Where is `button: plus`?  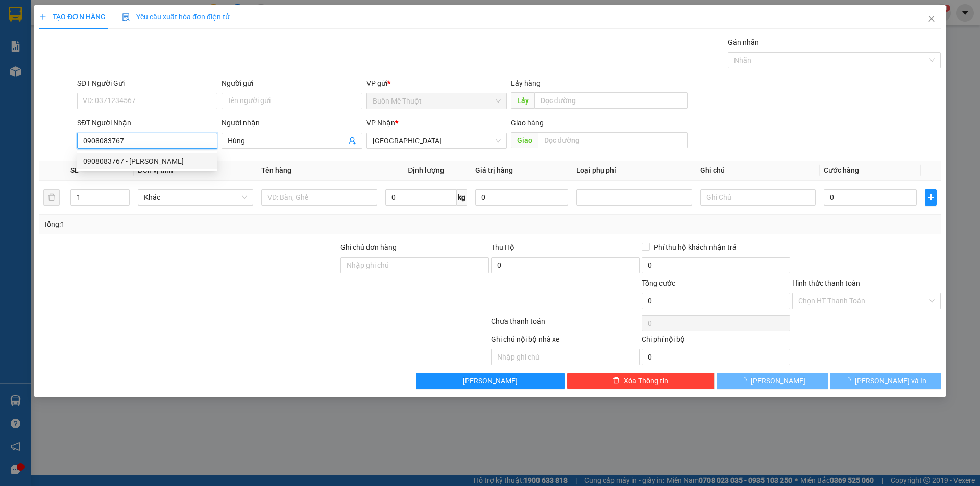
button: plus is located at coordinates (931, 198).